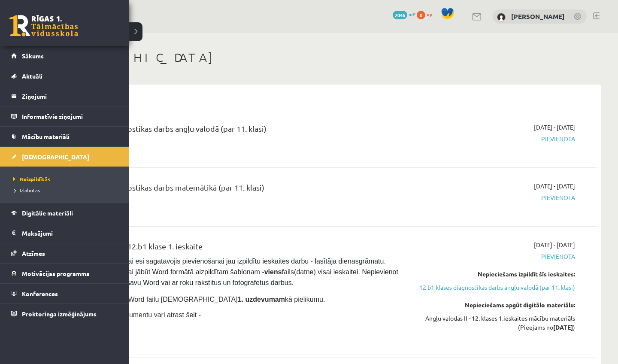  What do you see at coordinates (70, 116) in the screenshot?
I see `legend: Informatīvie ziņojumi` at bounding box center [70, 116].